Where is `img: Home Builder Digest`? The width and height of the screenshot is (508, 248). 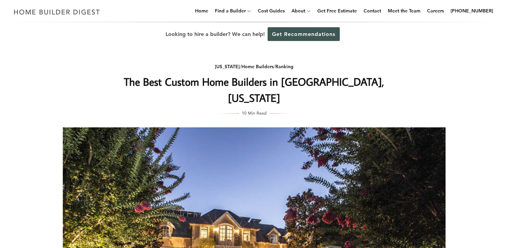 img: Home Builder Digest is located at coordinates (57, 12).